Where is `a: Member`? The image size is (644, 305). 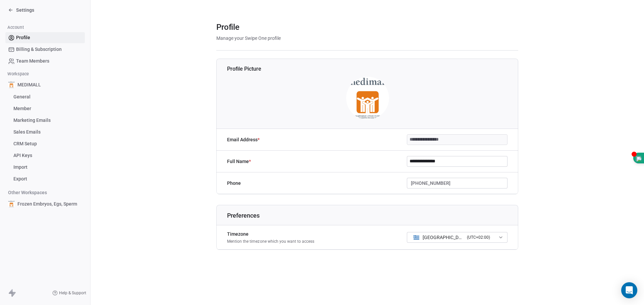
a: Member is located at coordinates (45, 109).